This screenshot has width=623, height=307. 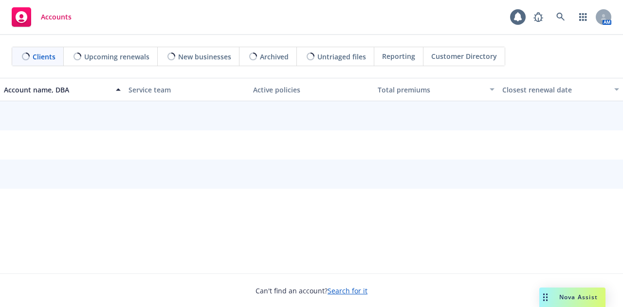 What do you see at coordinates (560, 89) in the screenshot?
I see `button: Closest renewal date` at bounding box center [560, 89].